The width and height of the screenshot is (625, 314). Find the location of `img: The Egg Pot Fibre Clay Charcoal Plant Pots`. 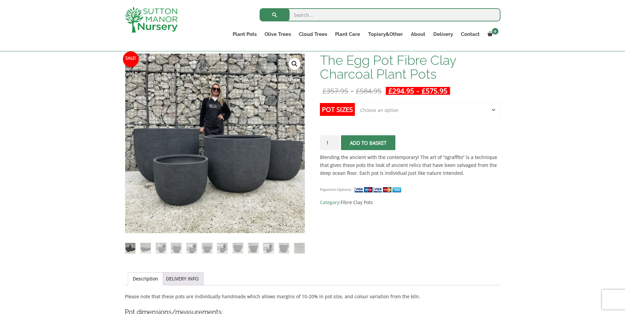

img: The Egg Pot Fibre Clay Charcoal Plant Pots is located at coordinates (130, 248).